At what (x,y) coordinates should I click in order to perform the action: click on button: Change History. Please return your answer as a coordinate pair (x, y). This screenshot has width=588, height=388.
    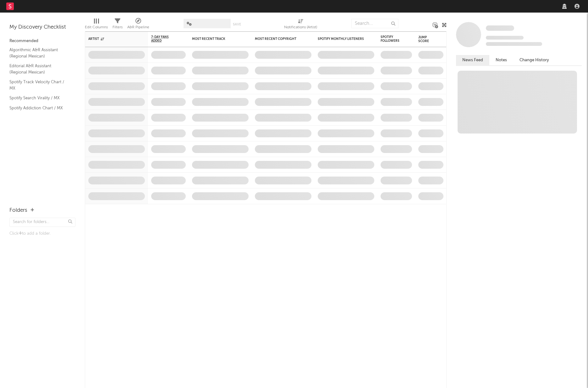
    Looking at the image, I should click on (534, 60).